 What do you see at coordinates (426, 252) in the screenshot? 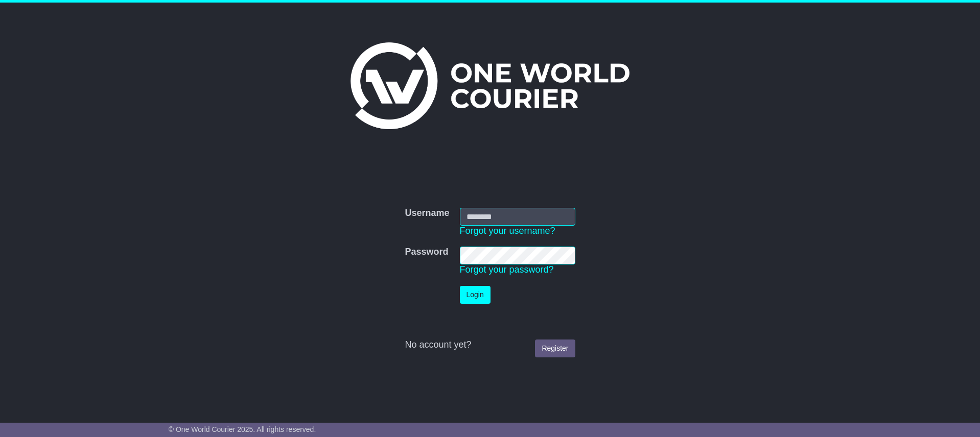
I see `label: Password` at bounding box center [426, 252].